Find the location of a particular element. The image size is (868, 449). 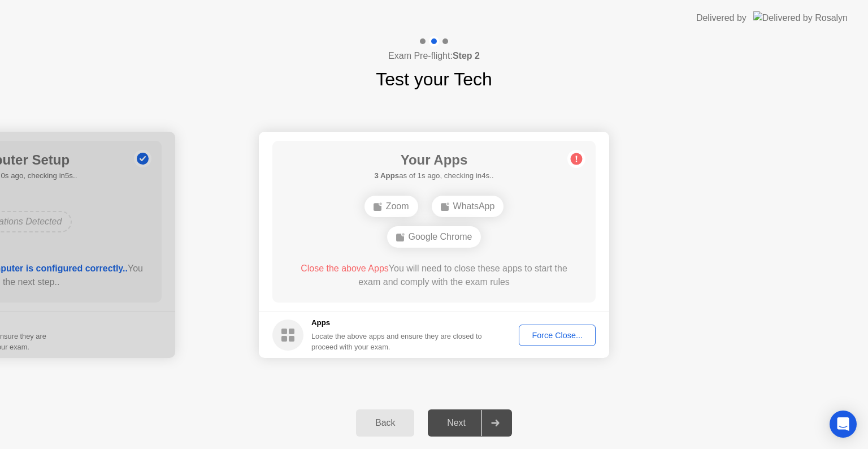

div: Open Intercom Messenger is located at coordinates (843, 424).